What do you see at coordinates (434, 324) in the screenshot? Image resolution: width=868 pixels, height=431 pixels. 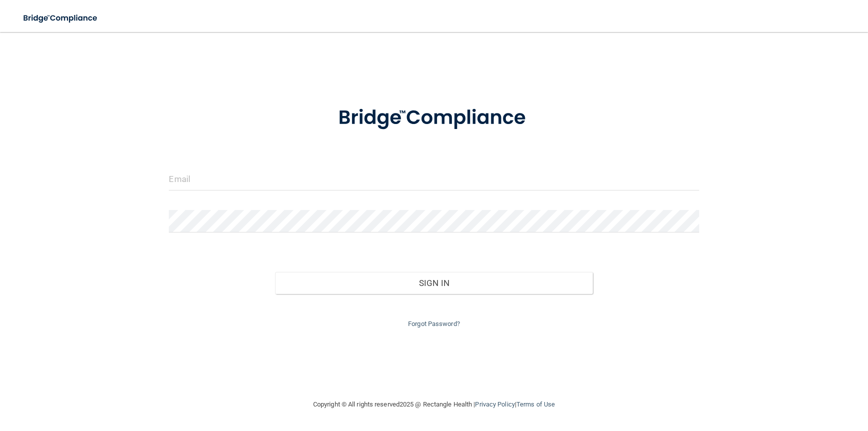 I see `a: Forgot Password?` at bounding box center [434, 324].